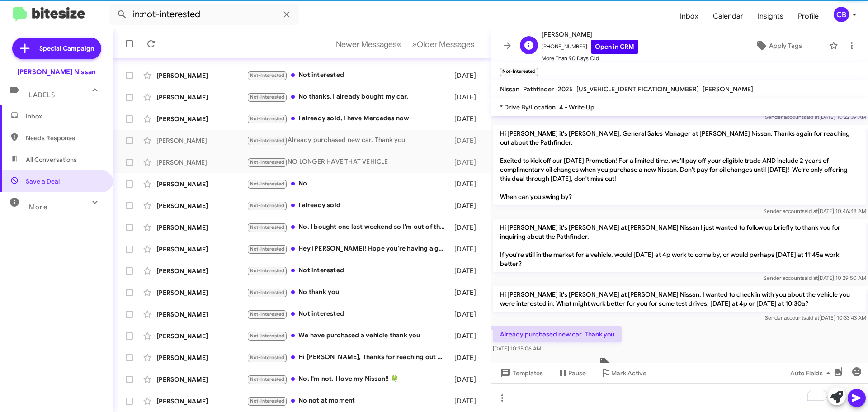 The image size is (868, 412). What do you see at coordinates (445, 44) in the screenshot?
I see `span: Older Messages` at bounding box center [445, 44].